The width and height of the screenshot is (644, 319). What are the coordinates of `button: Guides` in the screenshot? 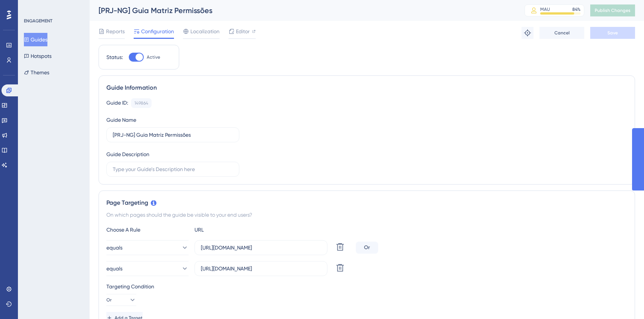 It's located at (35, 40).